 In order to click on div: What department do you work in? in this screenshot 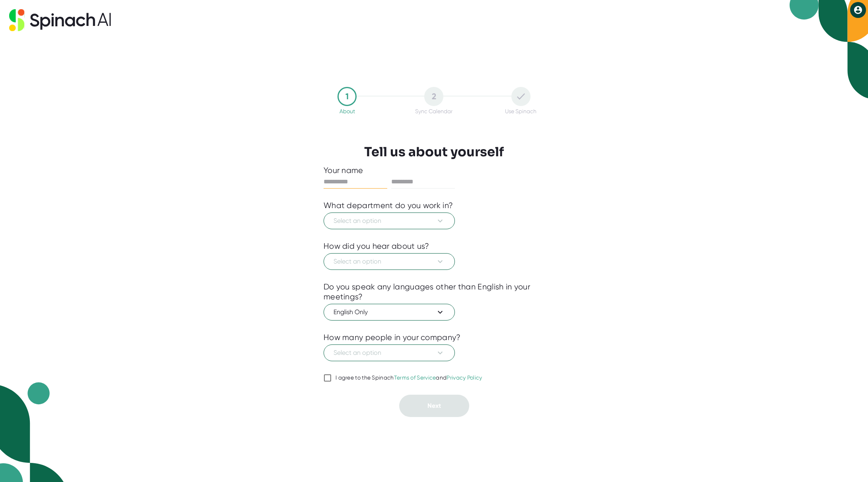, I will do `click(388, 205)`.